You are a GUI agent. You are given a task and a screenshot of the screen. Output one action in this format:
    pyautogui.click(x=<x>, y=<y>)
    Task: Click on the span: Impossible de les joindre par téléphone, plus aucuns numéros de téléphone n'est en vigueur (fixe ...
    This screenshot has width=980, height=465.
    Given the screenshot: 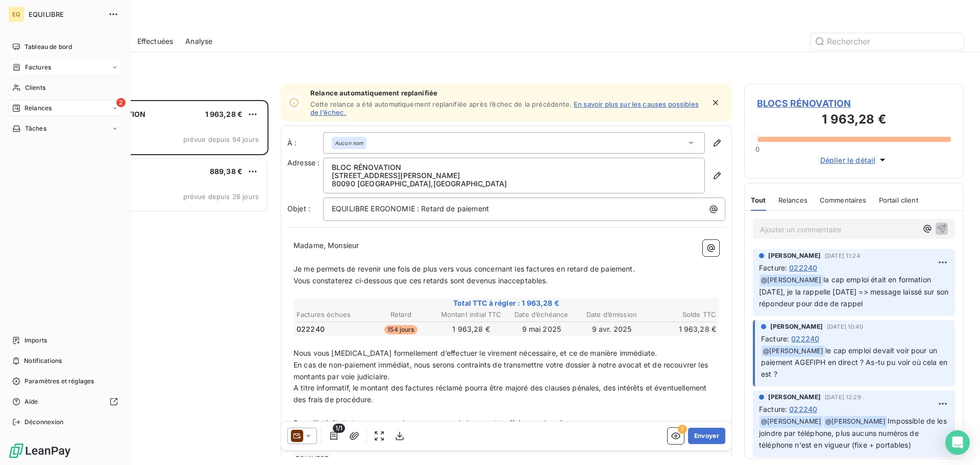 What is the action you would take?
    pyautogui.click(x=853, y=433)
    